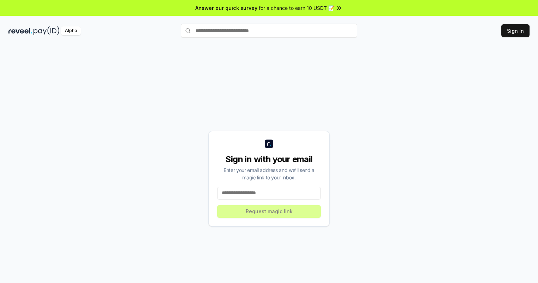 The width and height of the screenshot is (538, 283). I want to click on img: pay_id, so click(47, 31).